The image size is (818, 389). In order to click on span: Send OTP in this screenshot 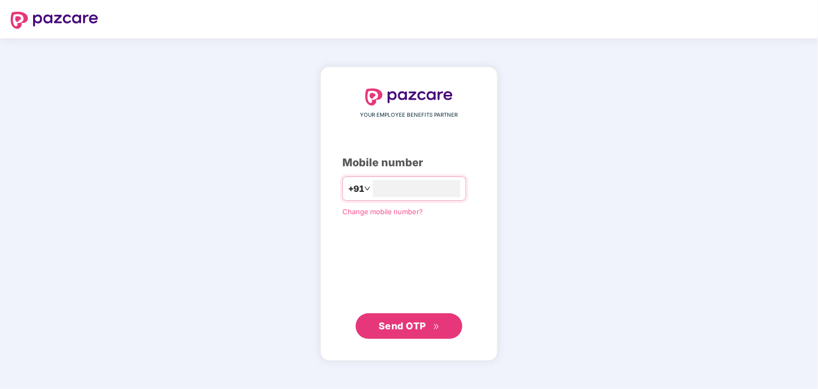, I will do `click(402, 326)`.